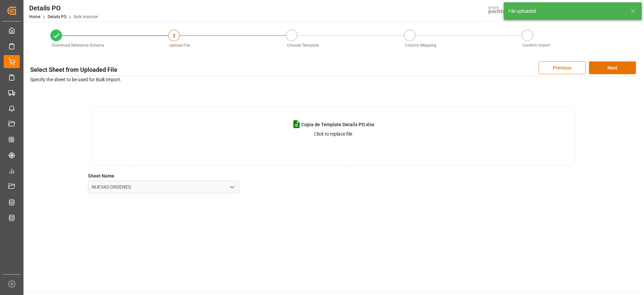  I want to click on a: Home, so click(35, 17).